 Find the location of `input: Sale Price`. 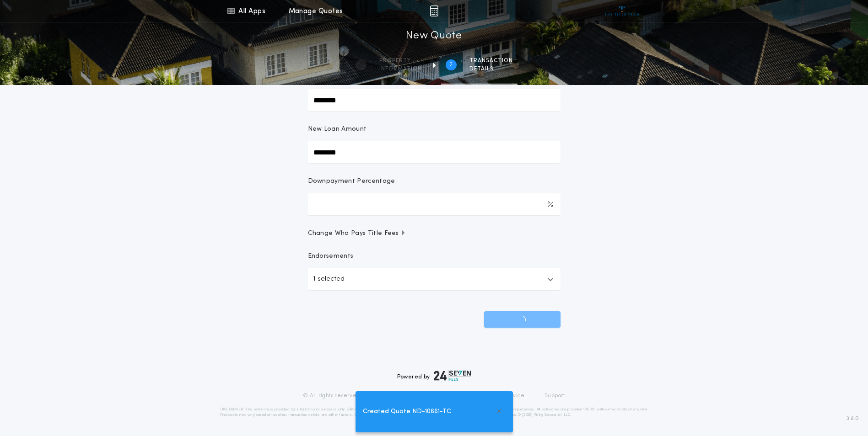

input: Sale Price is located at coordinates (434, 100).